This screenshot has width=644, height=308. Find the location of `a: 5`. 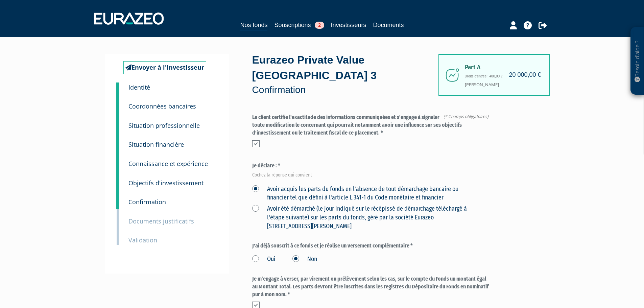

a: 5 is located at coordinates (118, 160).